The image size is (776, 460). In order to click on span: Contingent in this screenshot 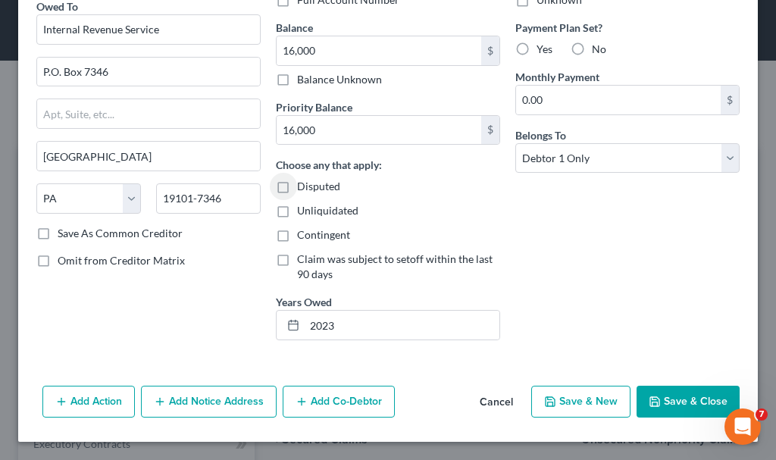, I will do `click(324, 234)`.